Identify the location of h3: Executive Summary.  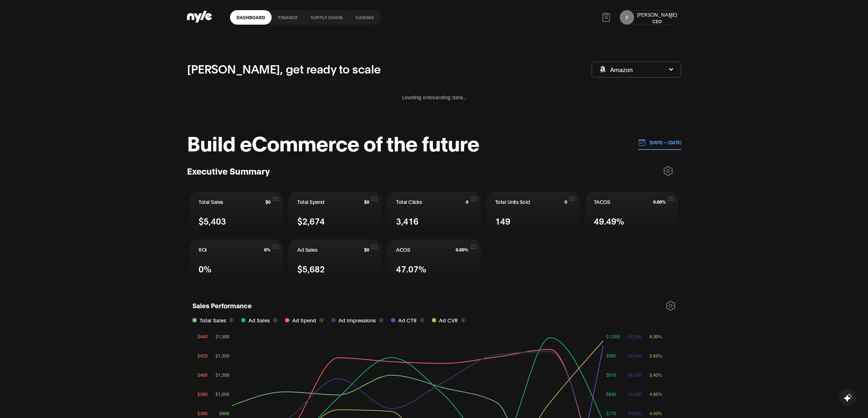
(228, 170).